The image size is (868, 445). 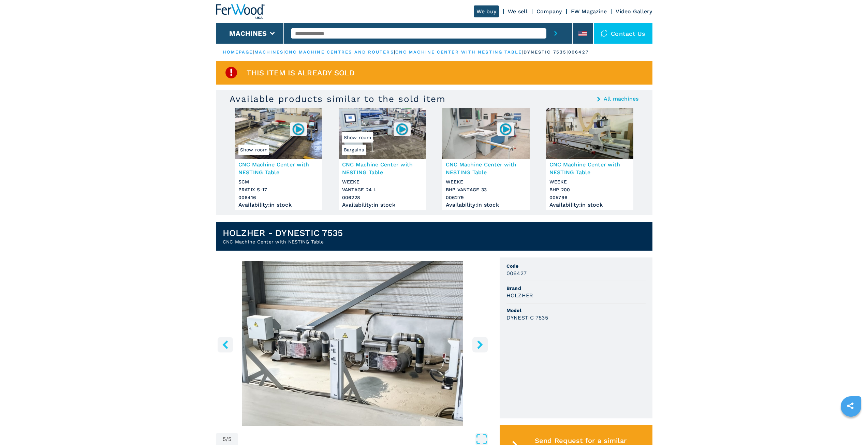 What do you see at coordinates (634, 11) in the screenshot?
I see `a: Video Gallery` at bounding box center [634, 11].